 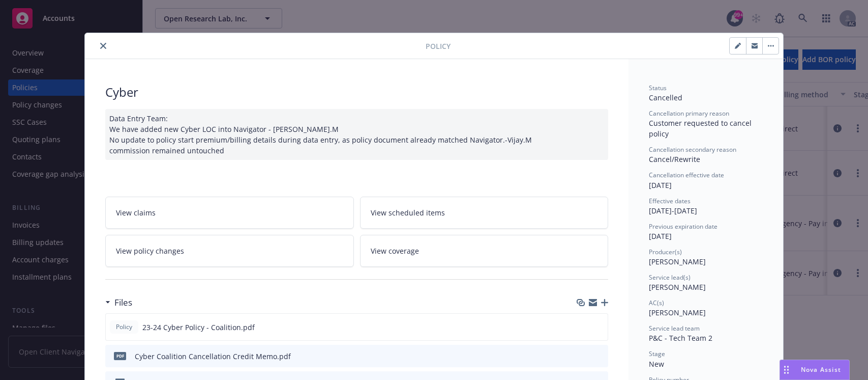 I want to click on button: Nova Assist, so click(x=814, y=369).